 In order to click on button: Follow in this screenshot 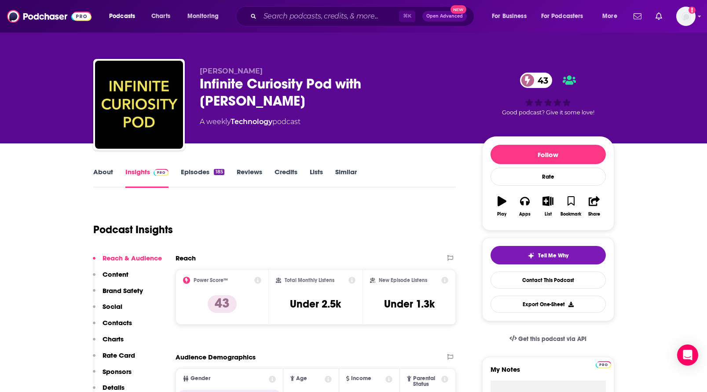, I will do `click(548, 154)`.